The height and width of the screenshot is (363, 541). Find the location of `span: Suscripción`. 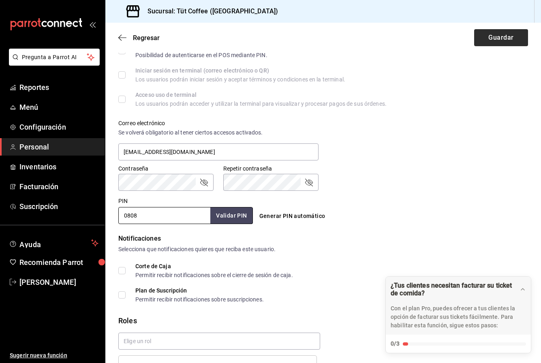

span: Suscripción is located at coordinates (59, 206).